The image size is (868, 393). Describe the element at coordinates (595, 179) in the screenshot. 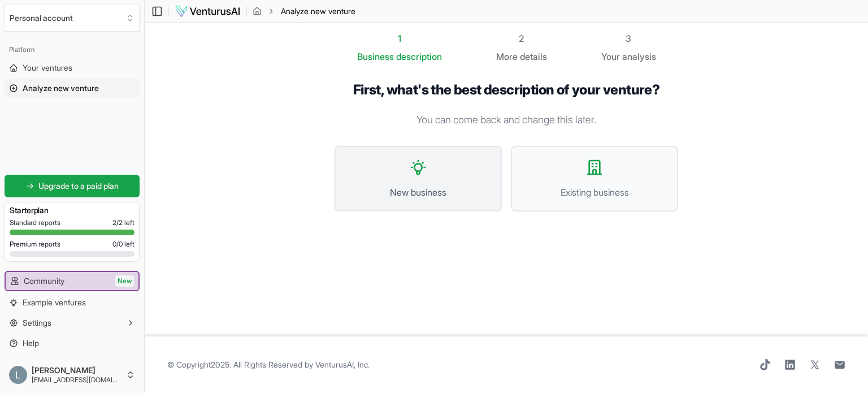

I see `button: Existing business` at that location.